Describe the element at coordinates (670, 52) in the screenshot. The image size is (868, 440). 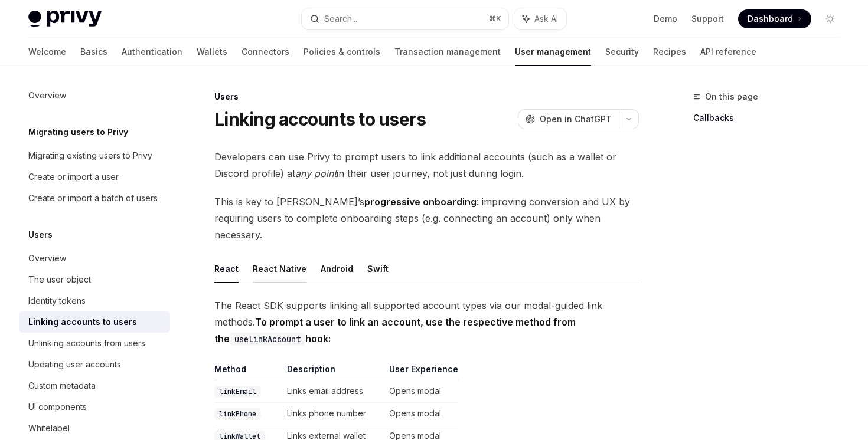
I see `a: Recipes` at that location.